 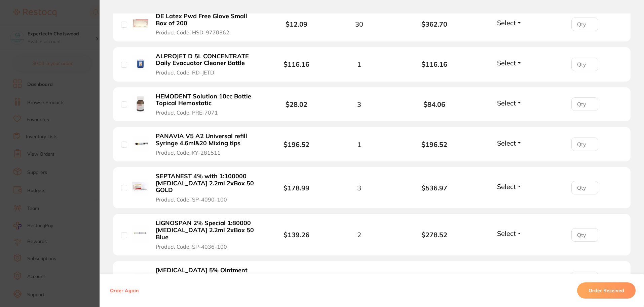 What do you see at coordinates (188, 153) in the screenshot?
I see `span: Product Code: KY-281511` at bounding box center [188, 153].